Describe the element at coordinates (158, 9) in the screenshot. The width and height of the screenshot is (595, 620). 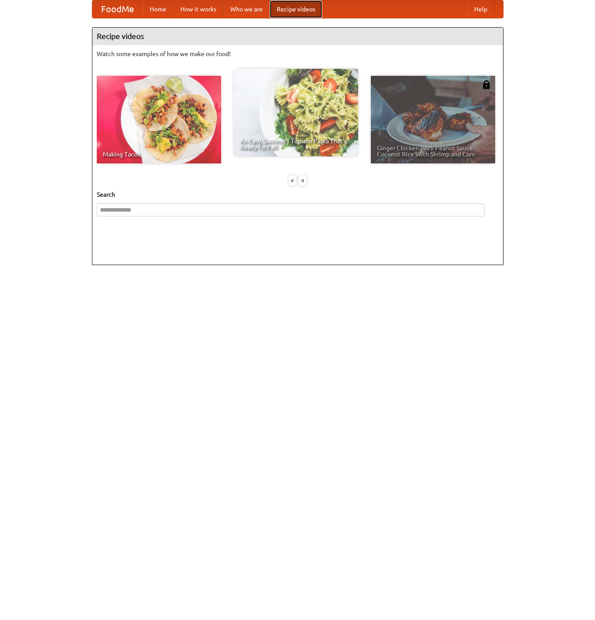
I see `a: Home` at that location.